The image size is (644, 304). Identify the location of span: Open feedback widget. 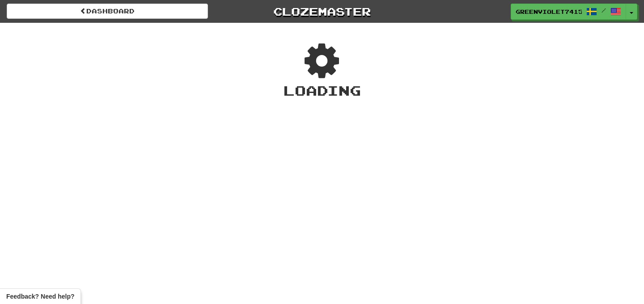
(40, 296).